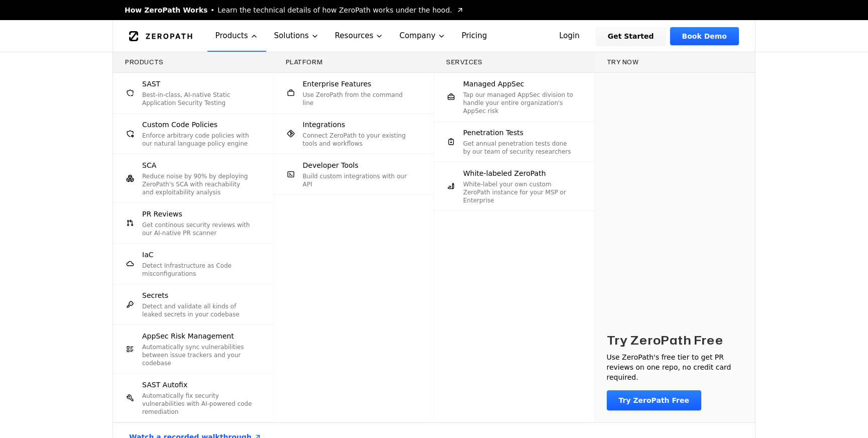  What do you see at coordinates (237, 36) in the screenshot?
I see `button: Products` at bounding box center [237, 36].